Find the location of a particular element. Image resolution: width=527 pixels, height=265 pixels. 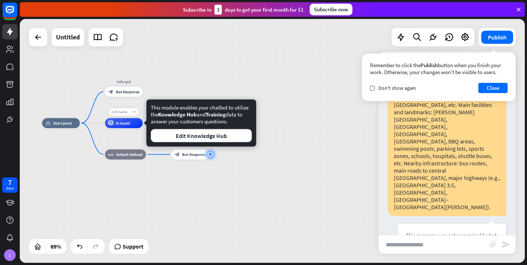

div: Remember to click the button when you finish your work. Otherwise, your changes won’t be visible ... is located at coordinates (438, 69).